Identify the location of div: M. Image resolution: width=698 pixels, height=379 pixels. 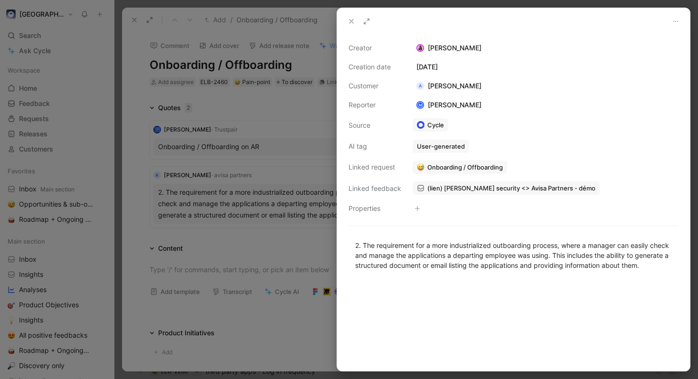
(420, 105).